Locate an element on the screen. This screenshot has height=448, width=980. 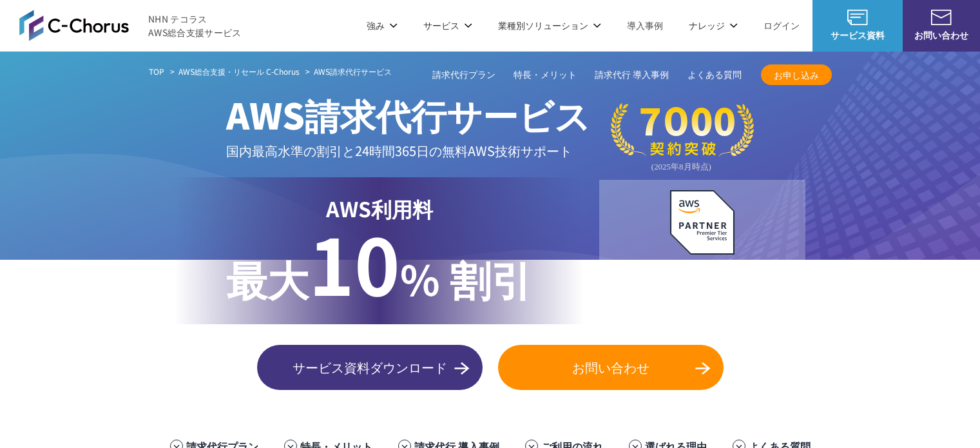
img: AWS総合支援サービス C-Chorus is located at coordinates (74, 25).